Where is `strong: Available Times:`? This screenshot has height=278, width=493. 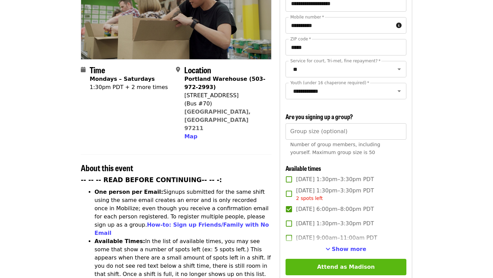
strong: Available Times: is located at coordinates (120, 241).